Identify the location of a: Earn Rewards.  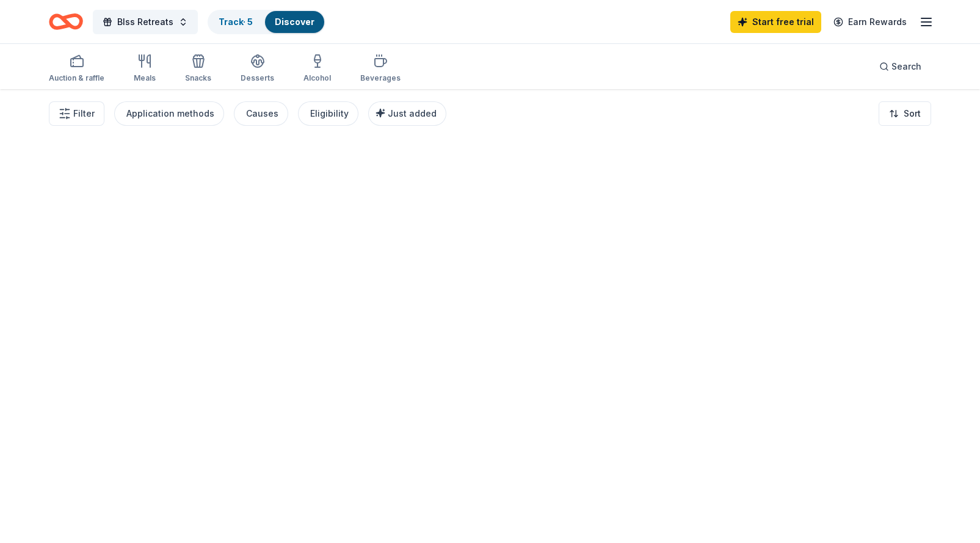
(870, 22).